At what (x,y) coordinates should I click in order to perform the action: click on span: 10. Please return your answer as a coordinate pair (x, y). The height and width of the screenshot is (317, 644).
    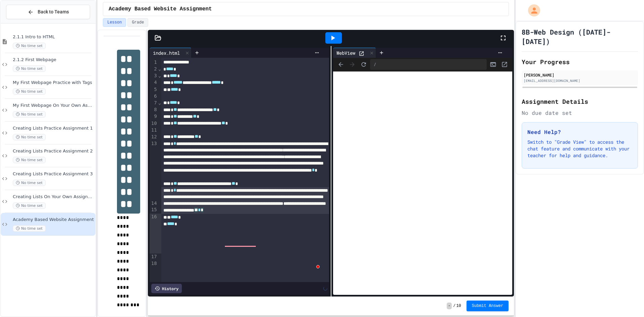
    Looking at the image, I should click on (459, 306).